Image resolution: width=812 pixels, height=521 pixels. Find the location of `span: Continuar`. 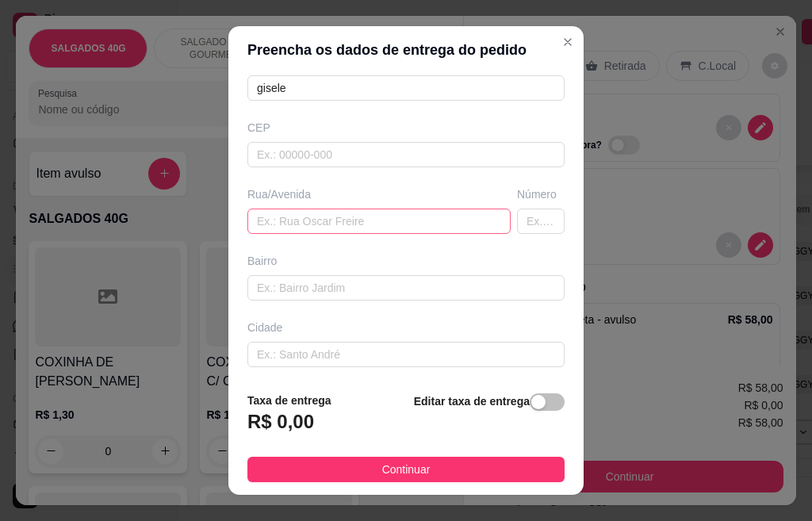

span: Continuar is located at coordinates (406, 469).